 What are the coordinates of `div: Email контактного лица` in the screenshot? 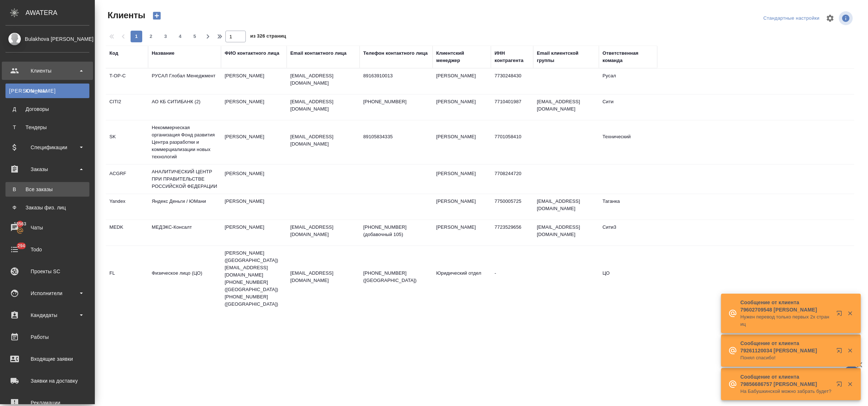 It's located at (319, 53).